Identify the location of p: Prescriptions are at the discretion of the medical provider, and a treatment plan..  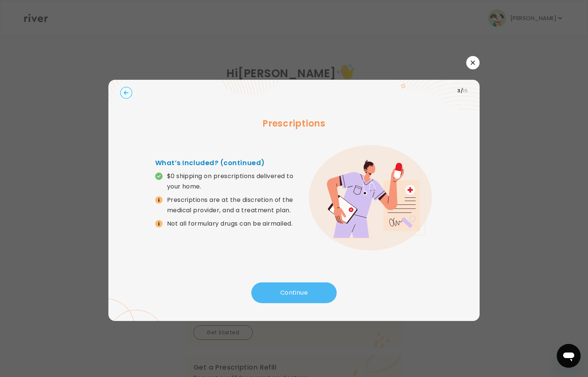
(231, 205).